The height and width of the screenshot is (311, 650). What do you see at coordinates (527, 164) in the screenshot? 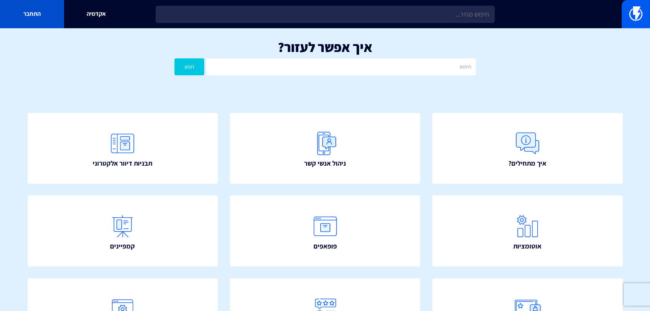
I see `span: איך מתחילים?` at bounding box center [527, 164].